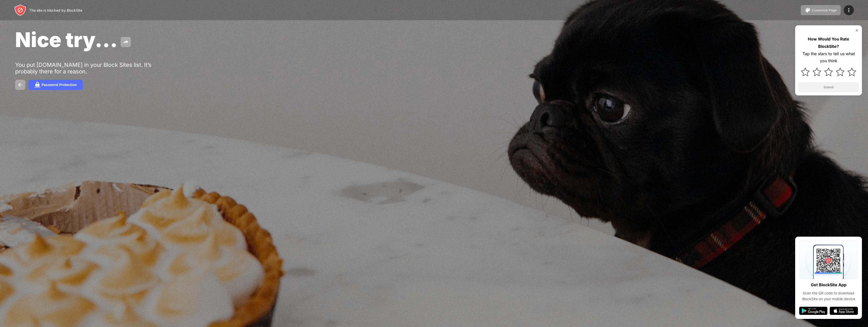 The width and height of the screenshot is (868, 327). Describe the element at coordinates (829, 296) in the screenshot. I see `div: Scan the QR code to download BlockSite on your mobile device` at that location.